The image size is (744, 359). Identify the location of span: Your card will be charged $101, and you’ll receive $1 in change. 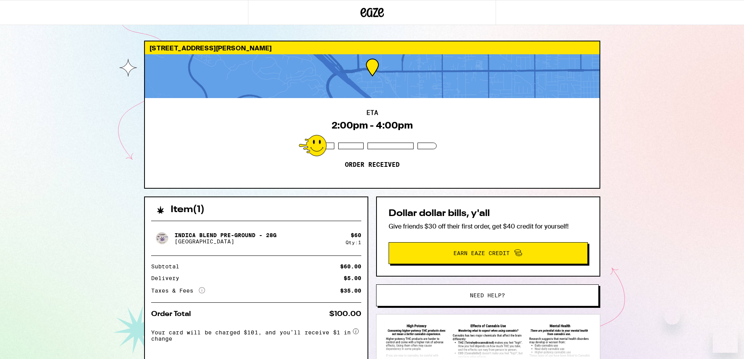
(251, 334).